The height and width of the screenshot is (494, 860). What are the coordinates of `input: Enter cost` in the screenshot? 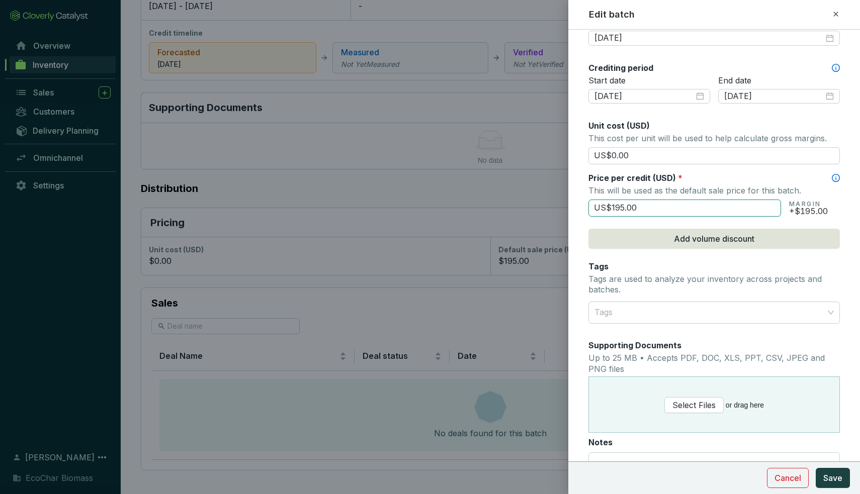 It's located at (714, 156).